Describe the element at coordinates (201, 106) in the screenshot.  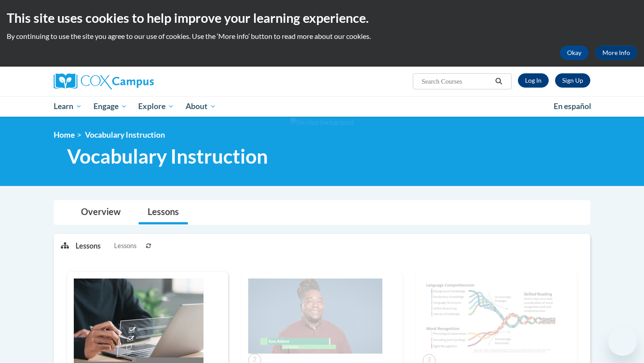
I see `a: About` at that location.